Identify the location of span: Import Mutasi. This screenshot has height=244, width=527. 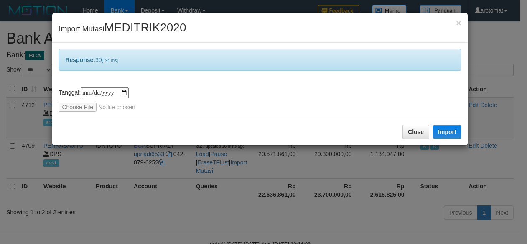
(122, 29).